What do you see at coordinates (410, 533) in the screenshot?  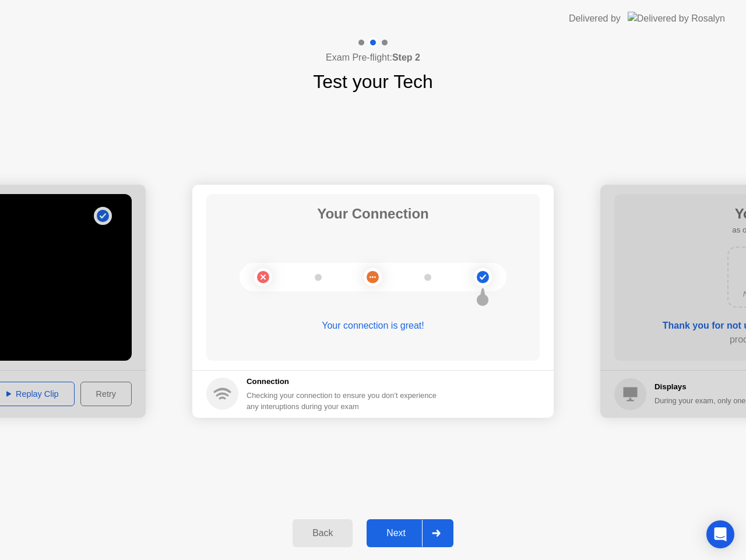 I see `button: Next` at bounding box center [410, 533].